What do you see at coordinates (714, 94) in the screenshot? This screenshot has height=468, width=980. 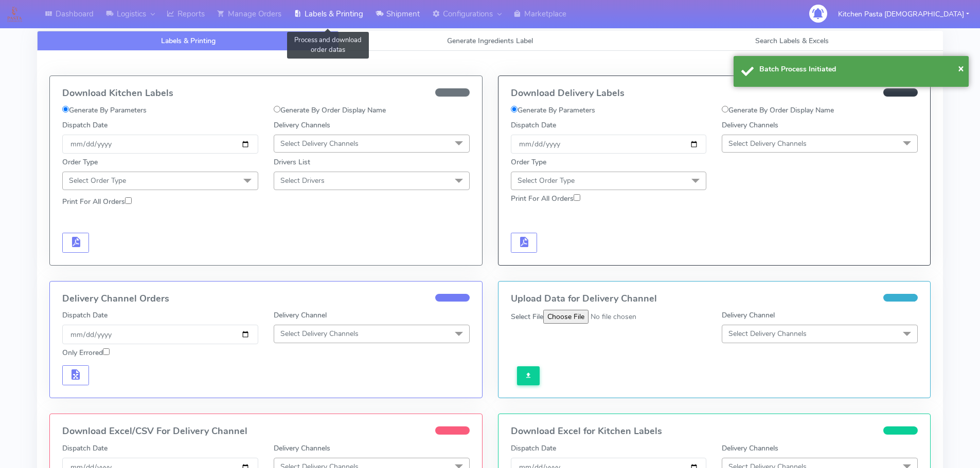 I see `h4: Download Delivery Labels` at bounding box center [714, 94].